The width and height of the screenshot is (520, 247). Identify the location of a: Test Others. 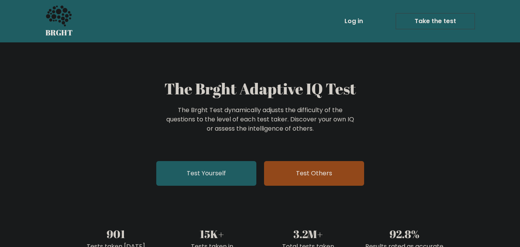
(314, 173).